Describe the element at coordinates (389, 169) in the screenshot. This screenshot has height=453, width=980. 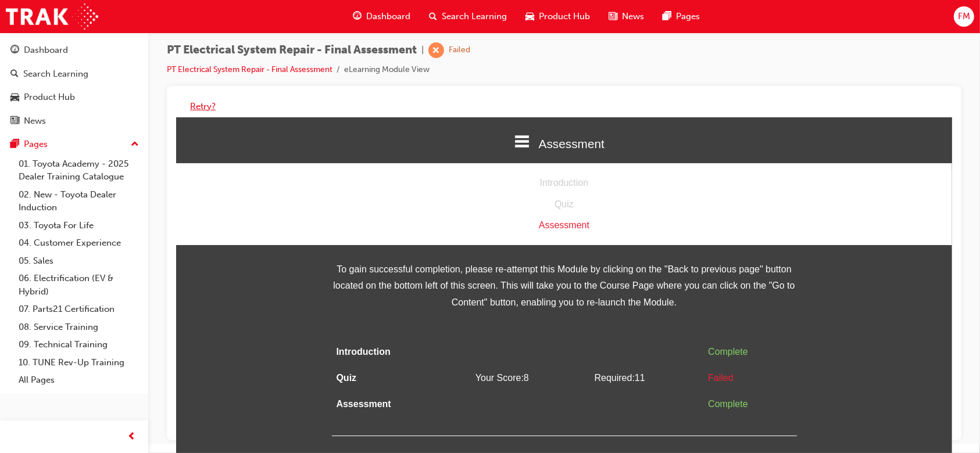
I see `span: To gain successful completion, please re-attempt this Module by clicking on the "Back to previous...` at that location.